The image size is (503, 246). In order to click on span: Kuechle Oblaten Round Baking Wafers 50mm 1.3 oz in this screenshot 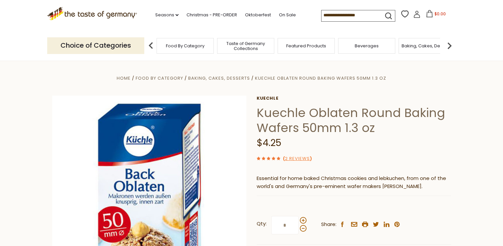, I will do `click(321, 78)`.